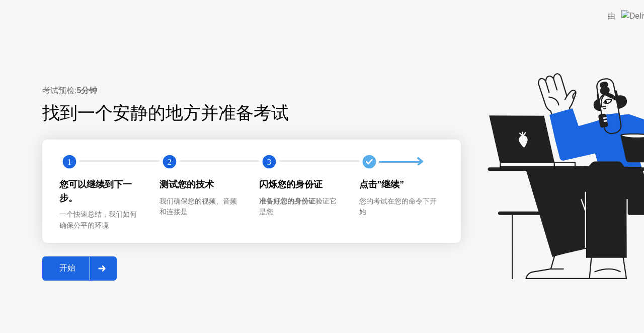  What do you see at coordinates (288, 201) in the screenshot?
I see `b: 准备好您的身份证` at bounding box center [288, 201].